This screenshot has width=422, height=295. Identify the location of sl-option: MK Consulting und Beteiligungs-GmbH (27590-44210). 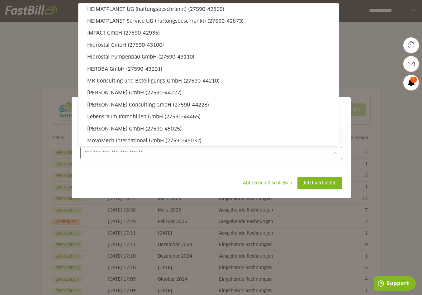
(208, 81).